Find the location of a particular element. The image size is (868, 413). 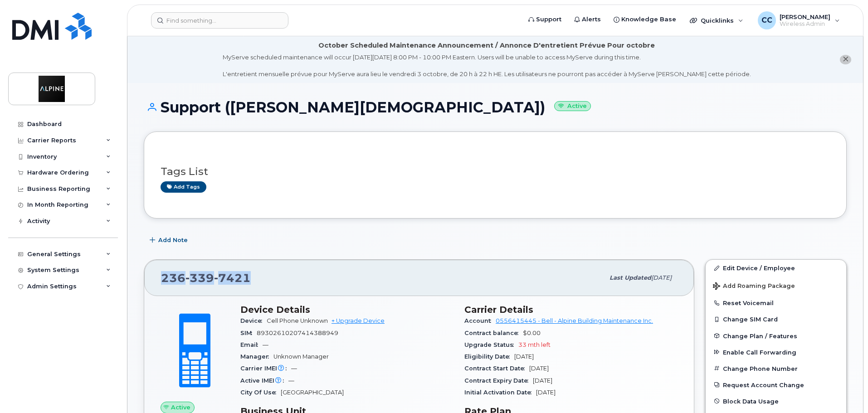

span: 7421 is located at coordinates (232, 278).